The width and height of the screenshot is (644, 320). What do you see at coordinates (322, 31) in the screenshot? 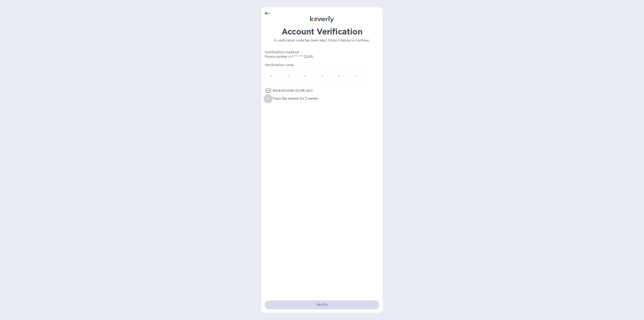
I see `h1: Account Verification` at bounding box center [322, 31].